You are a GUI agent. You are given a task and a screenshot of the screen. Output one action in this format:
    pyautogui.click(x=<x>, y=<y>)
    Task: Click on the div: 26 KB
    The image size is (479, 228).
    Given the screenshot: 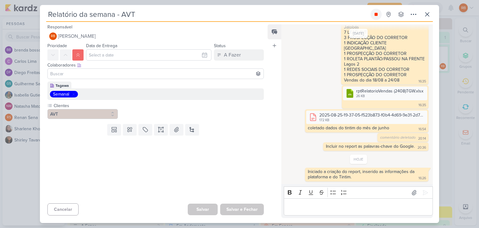 What is the action you would take?
    pyautogui.click(x=390, y=96)
    